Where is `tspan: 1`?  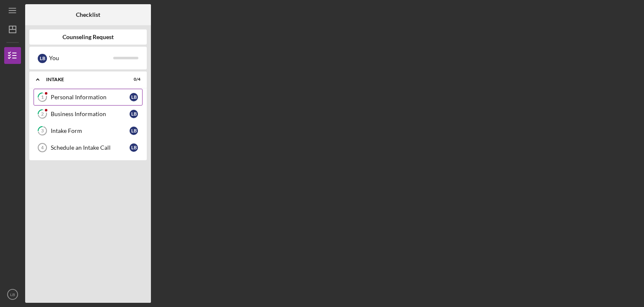 tspan: 1 is located at coordinates (43, 97).